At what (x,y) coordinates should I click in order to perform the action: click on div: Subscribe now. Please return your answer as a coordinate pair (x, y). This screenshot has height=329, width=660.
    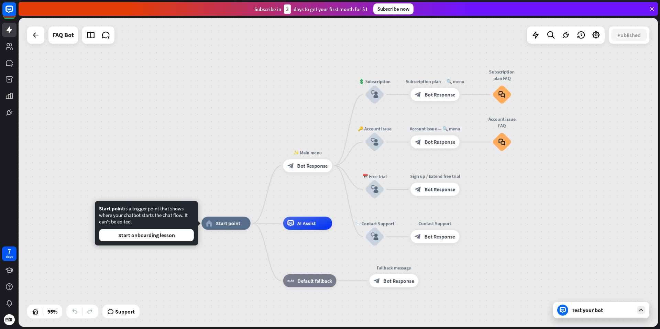
    Looking at the image, I should click on (393, 9).